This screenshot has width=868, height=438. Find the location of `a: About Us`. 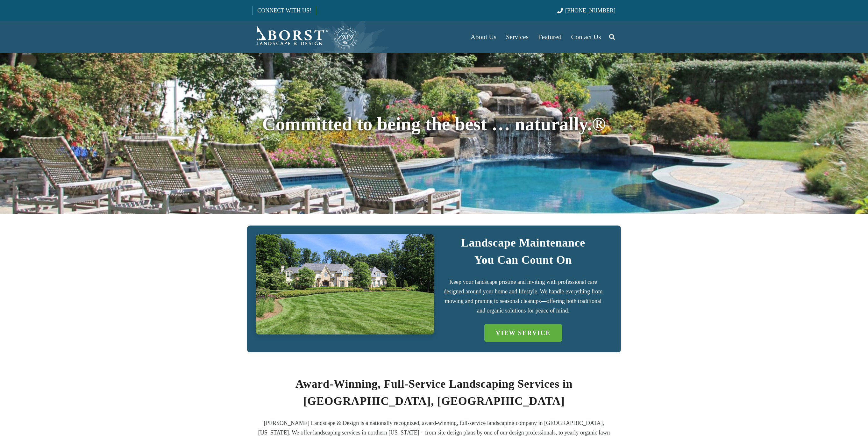

a: About Us is located at coordinates (483, 37).